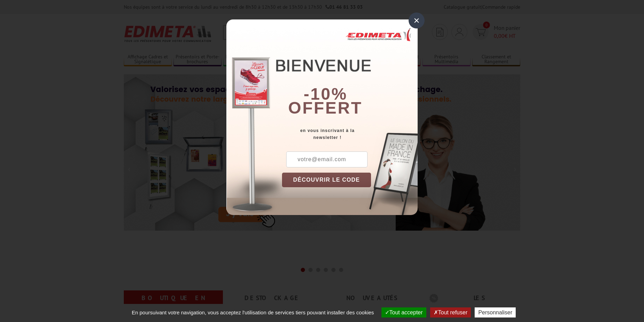 The width and height of the screenshot is (644, 322). Describe the element at coordinates (404, 312) in the screenshot. I see `button: Tout accepter` at that location.